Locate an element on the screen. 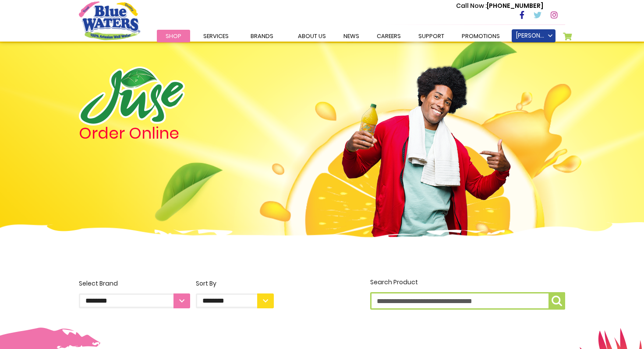  a: support is located at coordinates (431, 36).